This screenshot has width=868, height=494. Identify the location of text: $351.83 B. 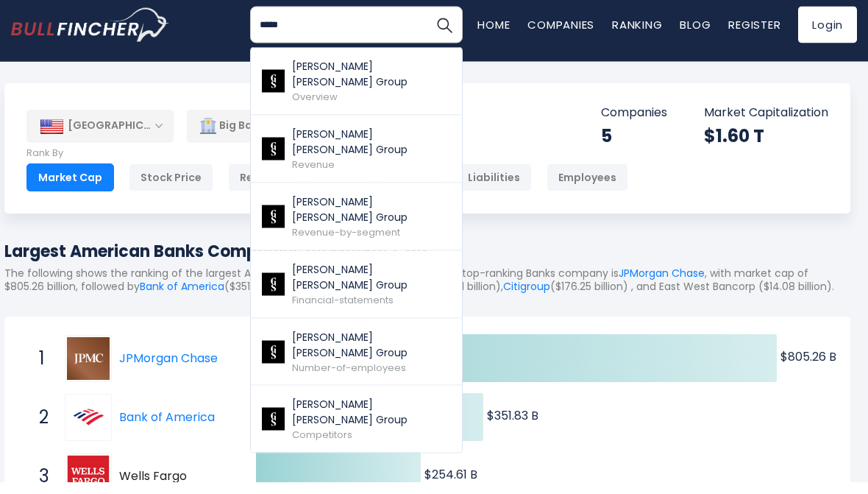
(513, 428).